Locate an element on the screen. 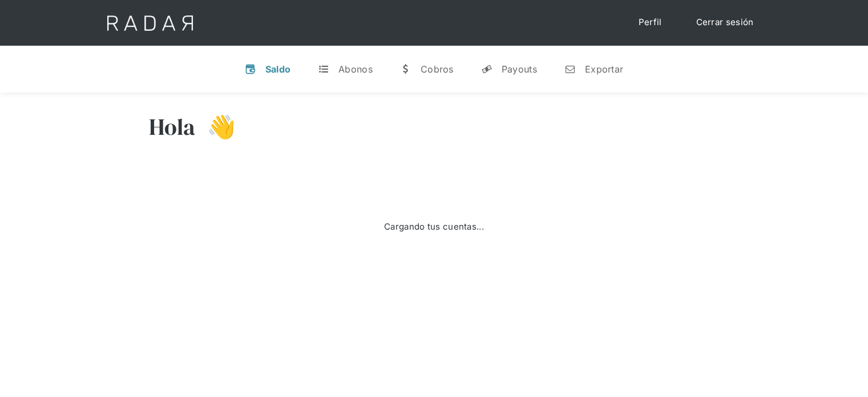 Image resolution: width=868 pixels, height=397 pixels. div: Payouts is located at coordinates (520, 69).